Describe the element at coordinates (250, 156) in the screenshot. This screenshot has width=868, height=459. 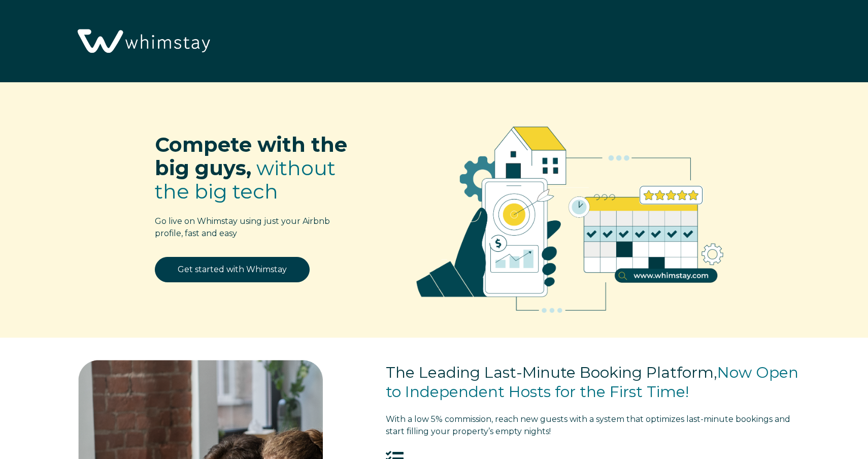
I see `span: Compete with the big guys,` at that location.